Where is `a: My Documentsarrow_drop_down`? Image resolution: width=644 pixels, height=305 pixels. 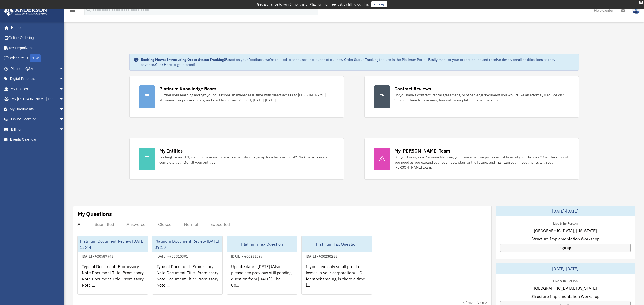 a: My Documentsarrow_drop_down is located at coordinates (37, 109).